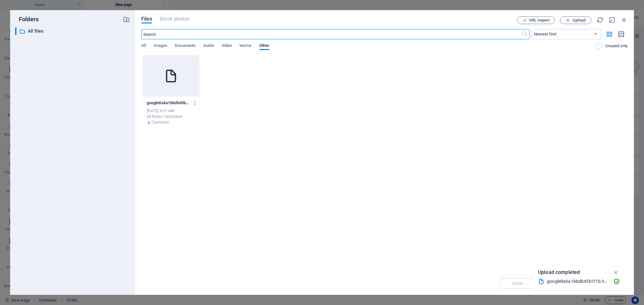  Describe the element at coordinates (227, 46) in the screenshot. I see `span: Video` at that location.